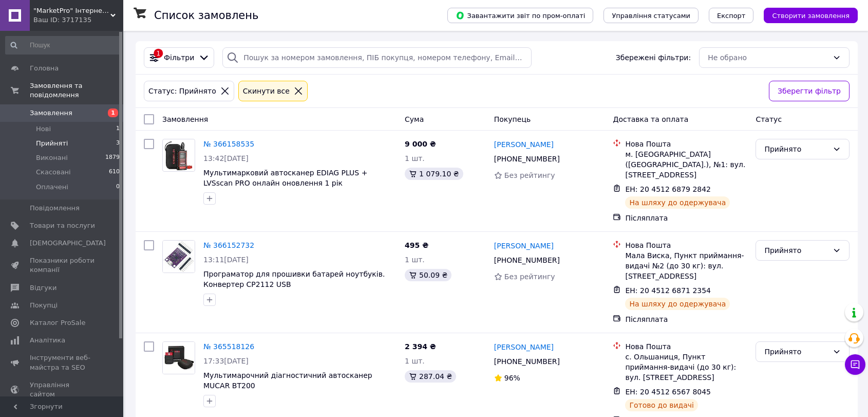 The width and height of the screenshot is (868, 417). I want to click on span: Покупець, so click(512, 119).